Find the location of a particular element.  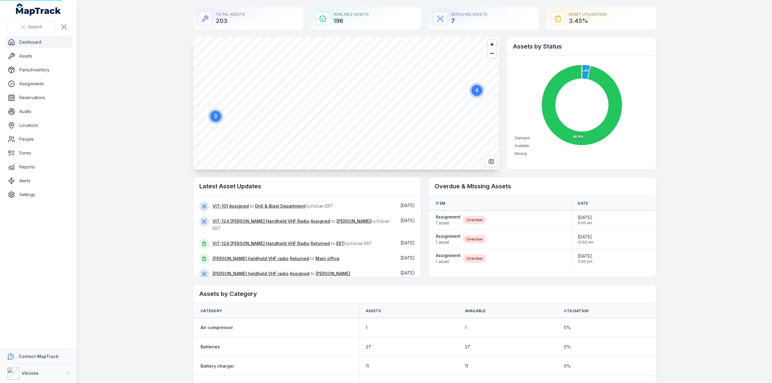

span: 3:00 pm is located at coordinates (585, 262).